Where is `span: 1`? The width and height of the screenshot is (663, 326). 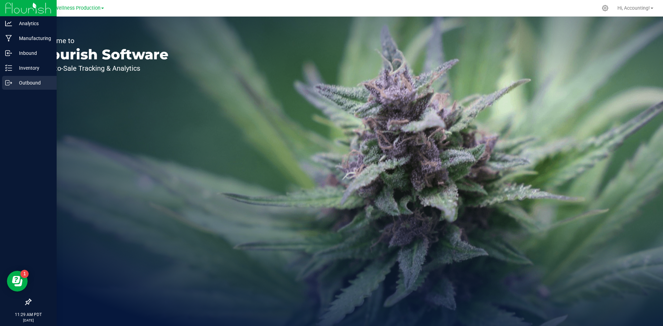
span: 1 is located at coordinates (4, 4).